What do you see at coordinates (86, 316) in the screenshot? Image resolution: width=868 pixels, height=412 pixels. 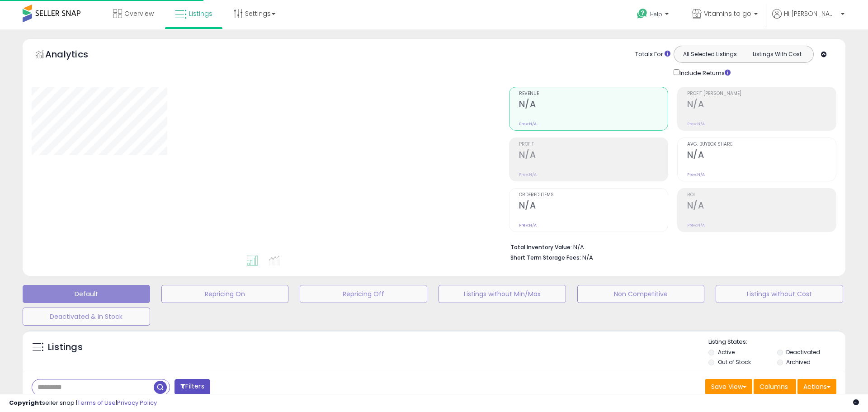 I see `button: Deactivated & In Stock` at bounding box center [86, 316].